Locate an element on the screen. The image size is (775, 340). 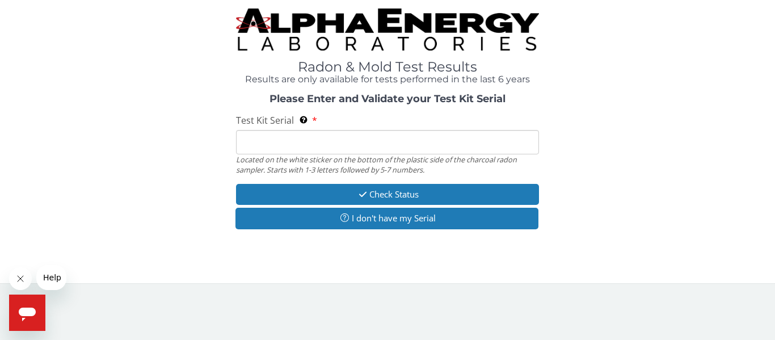
button: Check Status is located at coordinates (388, 194).